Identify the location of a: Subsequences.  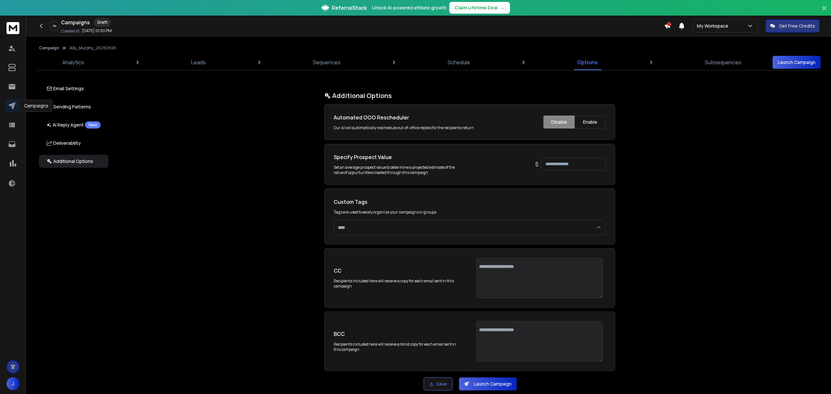
(723, 62).